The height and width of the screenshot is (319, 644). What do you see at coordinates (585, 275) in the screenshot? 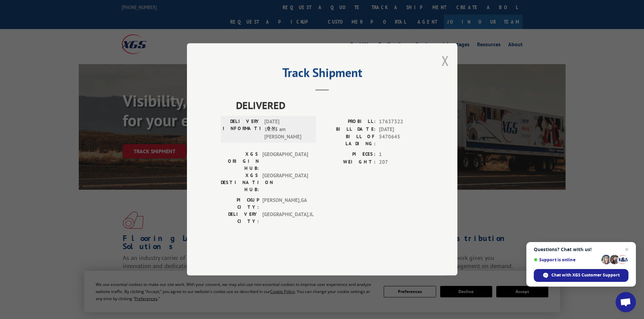
I see `span: Chat with XGS Customer Support` at bounding box center [585, 275].